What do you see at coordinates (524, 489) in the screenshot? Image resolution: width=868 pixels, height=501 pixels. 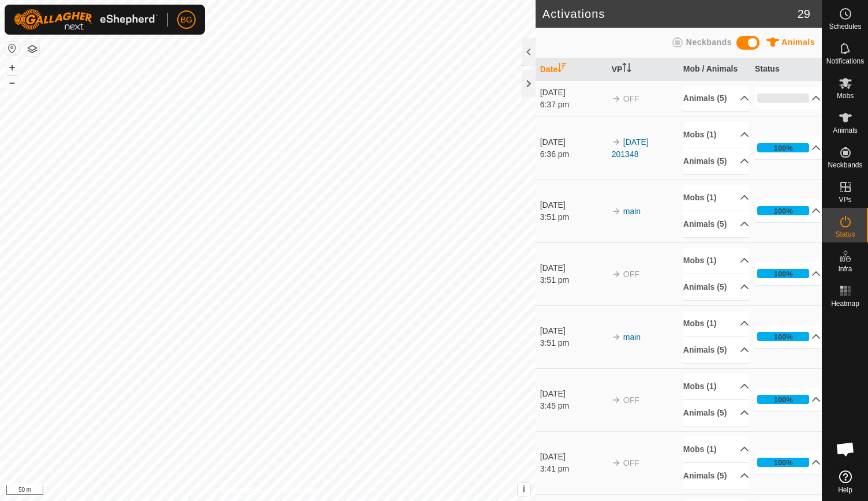 I see `span: i` at bounding box center [524, 489].